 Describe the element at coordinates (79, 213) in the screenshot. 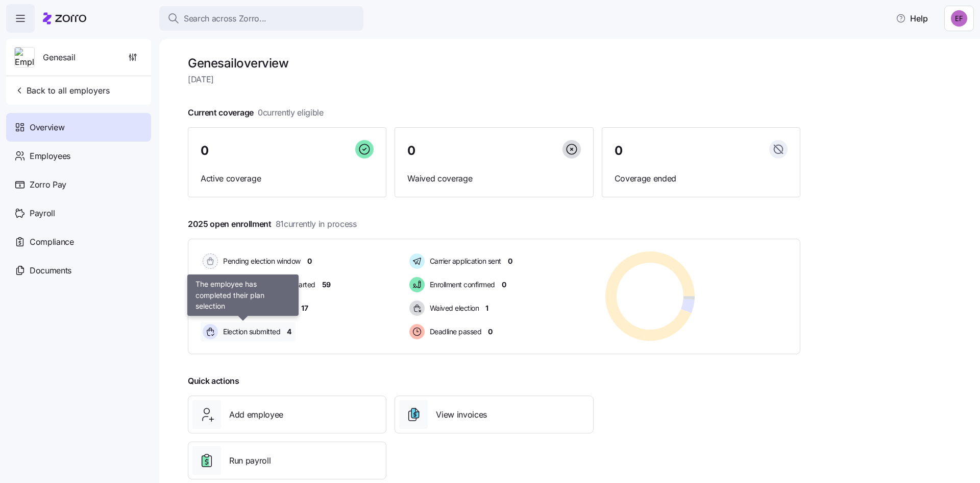

I see `a: Payroll` at that location.